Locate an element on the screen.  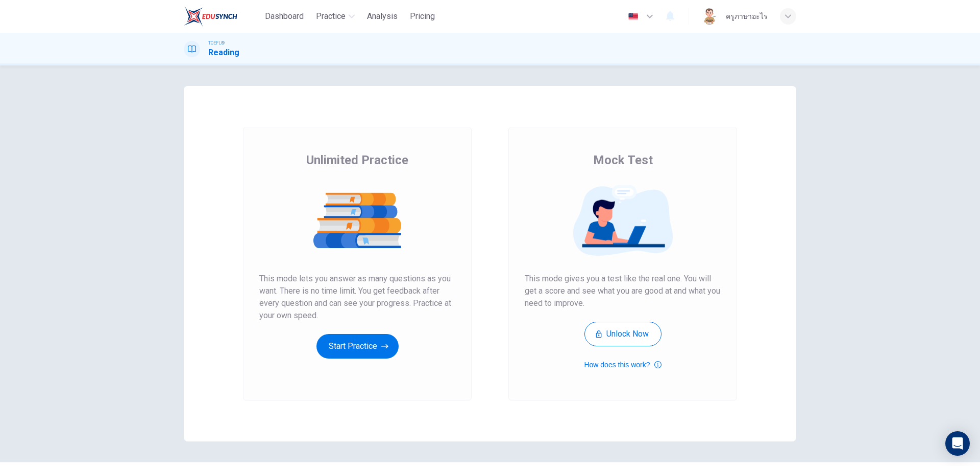
h1: Reading is located at coordinates (223, 53).